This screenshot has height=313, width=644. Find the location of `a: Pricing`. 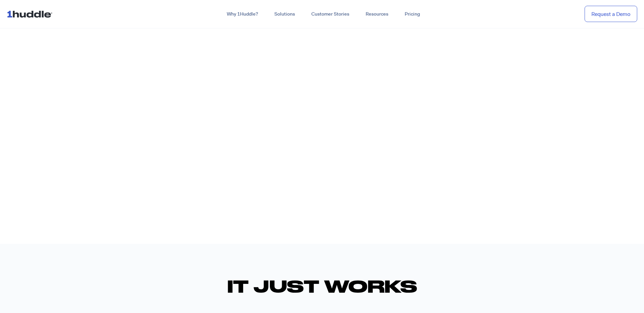

a: Pricing is located at coordinates (412, 14).